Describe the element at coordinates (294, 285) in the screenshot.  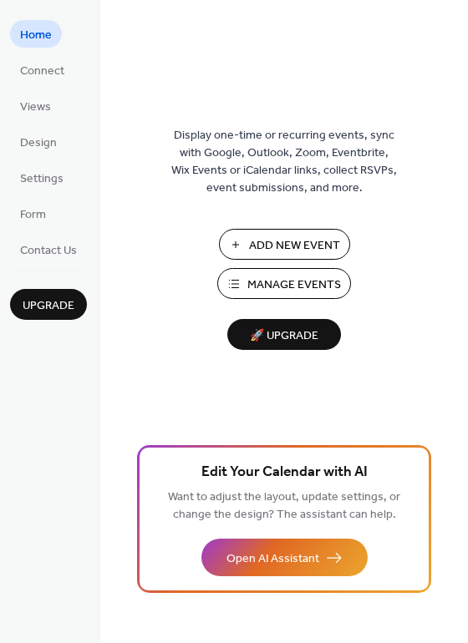
I see `span: Manage Events` at that location.